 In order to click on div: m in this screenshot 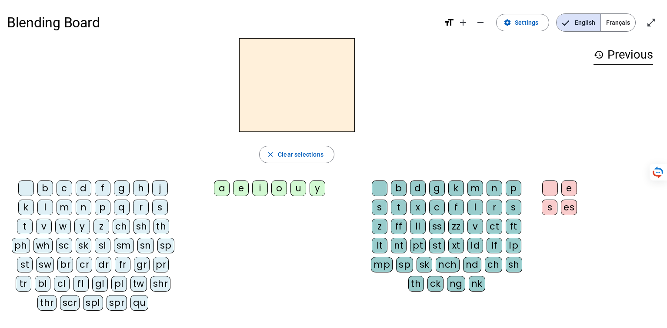, I will do `click(64, 208)`.